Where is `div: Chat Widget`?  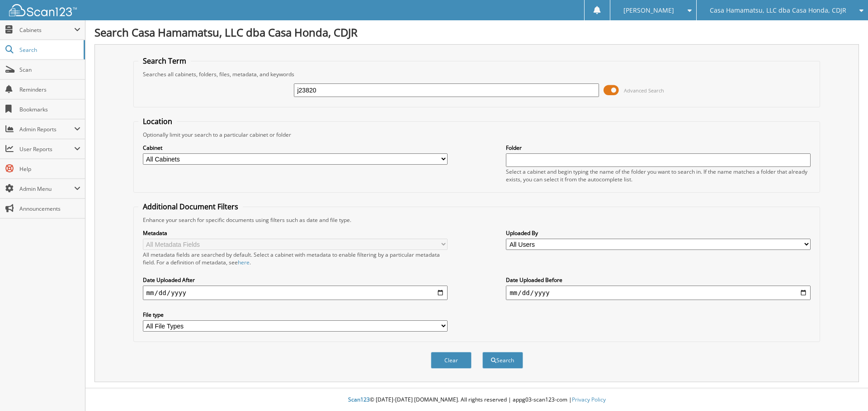 div: Chat Widget is located at coordinates (845, 389).